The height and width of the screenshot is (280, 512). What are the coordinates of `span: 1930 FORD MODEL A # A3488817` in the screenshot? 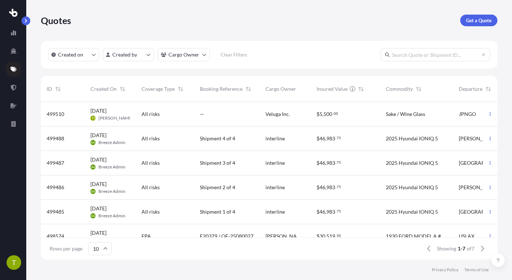 It's located at (416, 236).